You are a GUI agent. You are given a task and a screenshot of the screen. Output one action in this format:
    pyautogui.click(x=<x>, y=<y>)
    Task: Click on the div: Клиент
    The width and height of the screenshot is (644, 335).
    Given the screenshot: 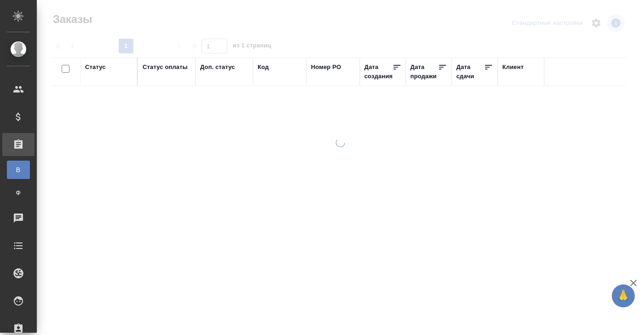 What is the action you would take?
    pyautogui.click(x=513, y=67)
    